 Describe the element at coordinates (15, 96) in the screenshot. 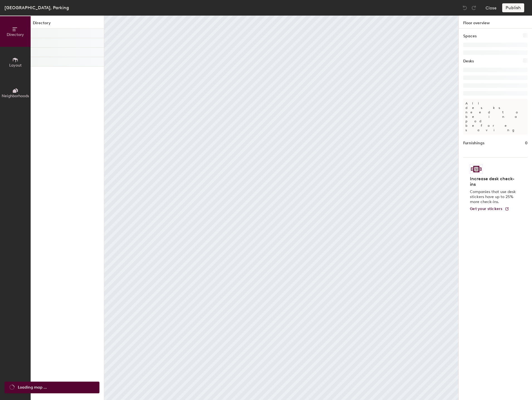

I see `span: Neighborhoods` at that location.